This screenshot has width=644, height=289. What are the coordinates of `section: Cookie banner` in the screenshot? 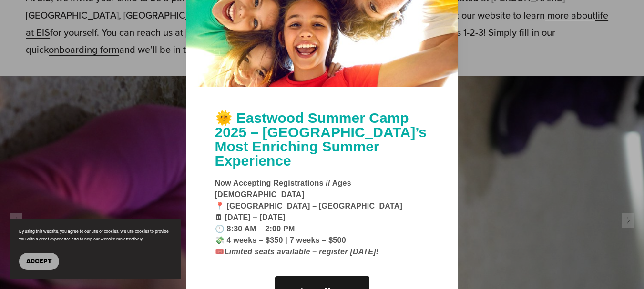 It's located at (95, 249).